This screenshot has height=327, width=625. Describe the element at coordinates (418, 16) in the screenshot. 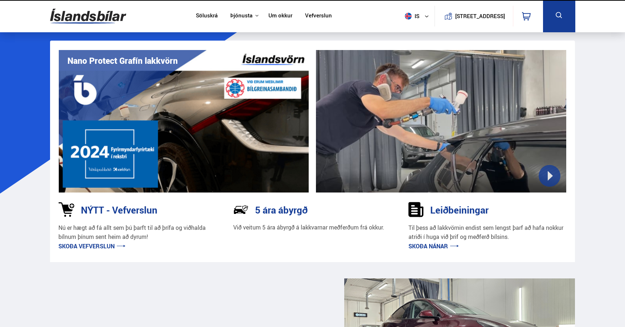

I see `button: is` at that location.